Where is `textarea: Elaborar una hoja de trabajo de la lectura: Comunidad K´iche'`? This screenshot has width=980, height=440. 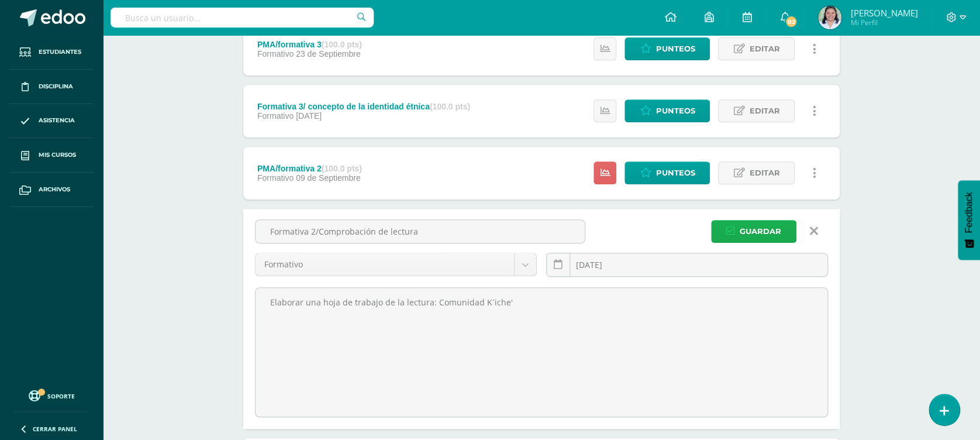
textarea: Elaborar una hoja de trabajo de la lectura: Comunidad K´iche' is located at coordinates (542, 352).